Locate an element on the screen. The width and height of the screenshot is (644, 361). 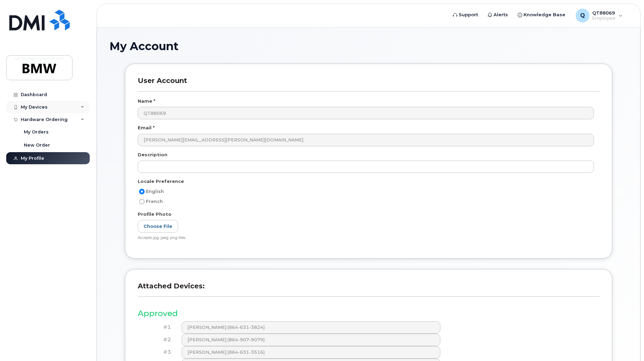
span: French is located at coordinates (154, 201).